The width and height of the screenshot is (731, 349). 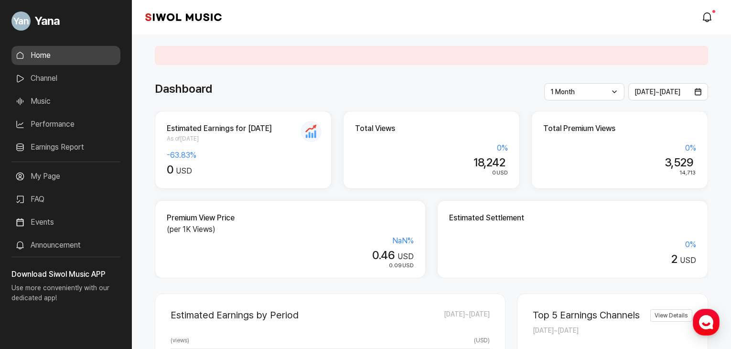 I want to click on span: 18,242, so click(x=489, y=162).